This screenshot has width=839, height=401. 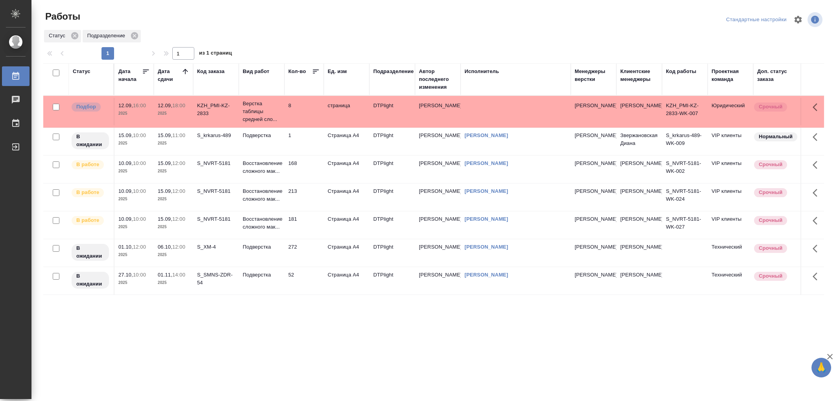 I want to click on p: 27.10,, so click(x=125, y=275).